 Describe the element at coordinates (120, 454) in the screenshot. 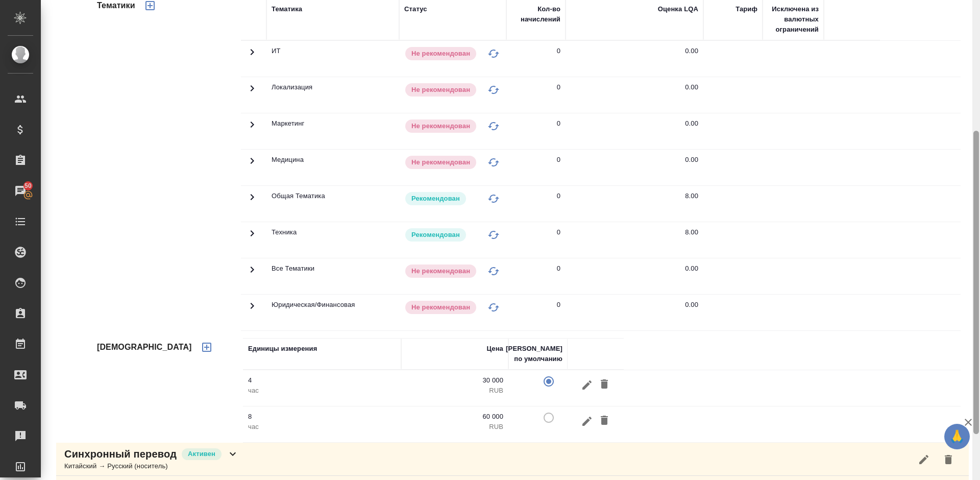

I see `p: Синхронный перевод` at that location.